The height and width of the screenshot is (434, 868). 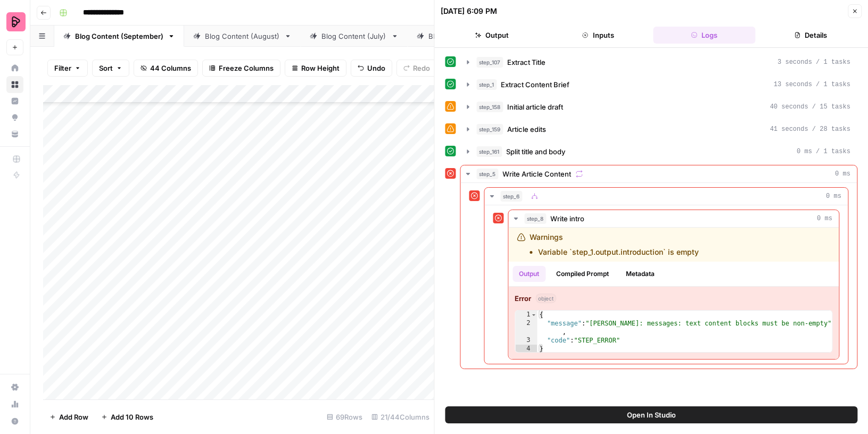 What do you see at coordinates (536, 152) in the screenshot?
I see `span: Split title and body` at bounding box center [536, 152].